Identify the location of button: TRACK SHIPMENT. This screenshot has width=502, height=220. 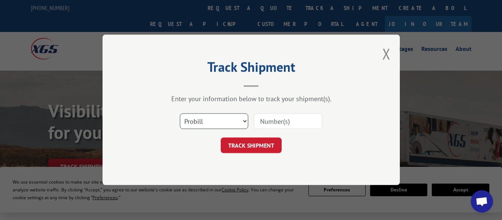
(251, 146).